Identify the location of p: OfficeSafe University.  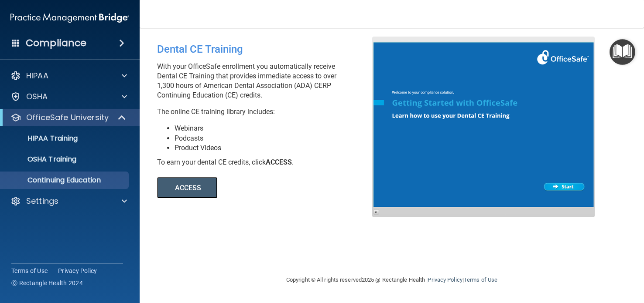
(67, 118).